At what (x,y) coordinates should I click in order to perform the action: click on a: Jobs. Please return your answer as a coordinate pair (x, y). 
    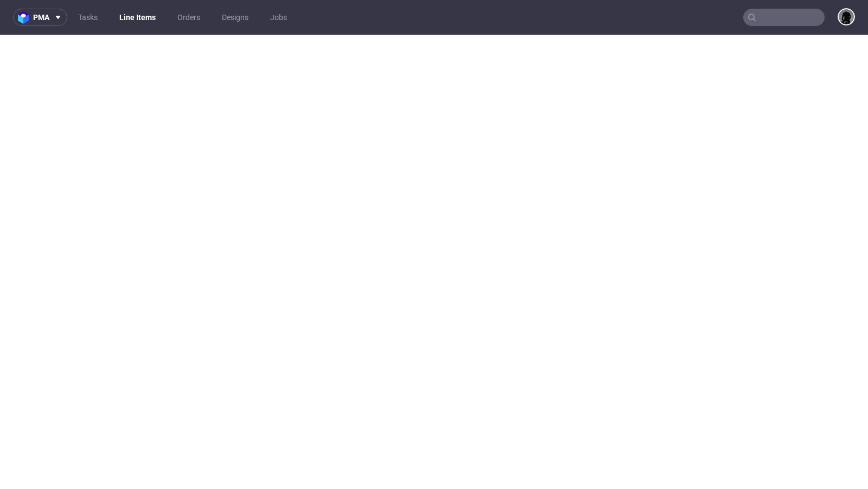
    Looking at the image, I should click on (278, 17).